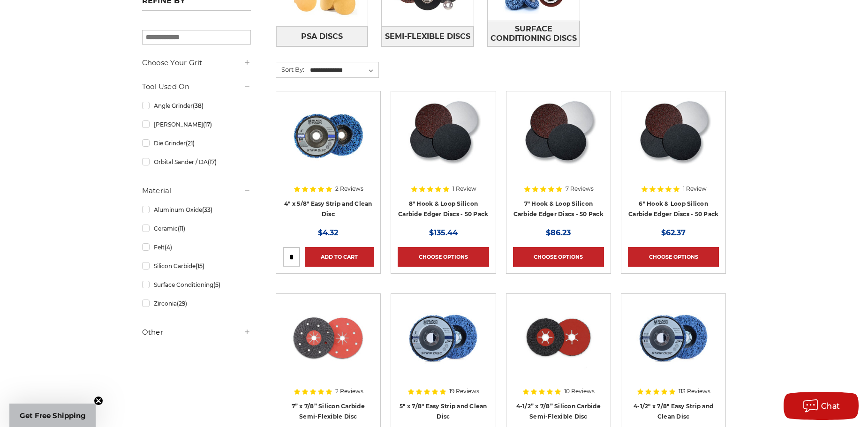  I want to click on span: (11), so click(181, 228).